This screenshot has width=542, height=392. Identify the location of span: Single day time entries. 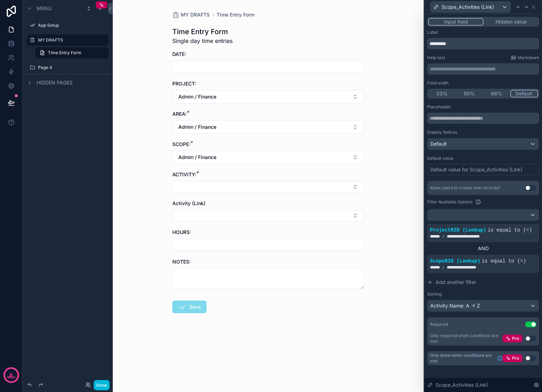
(202, 41).